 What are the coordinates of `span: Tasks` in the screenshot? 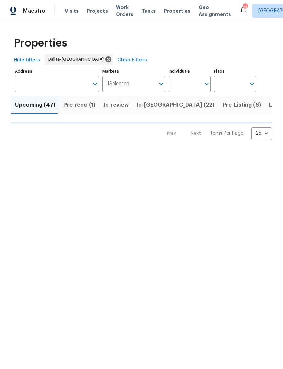 It's located at (149, 11).